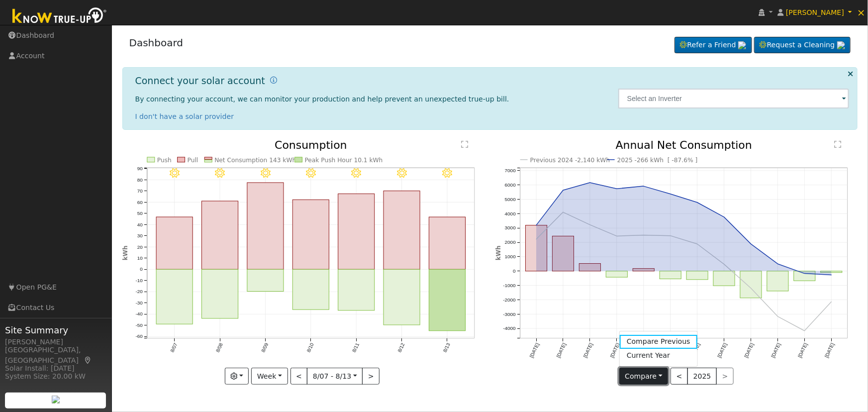  I want to click on text: 6000, so click(510, 185).